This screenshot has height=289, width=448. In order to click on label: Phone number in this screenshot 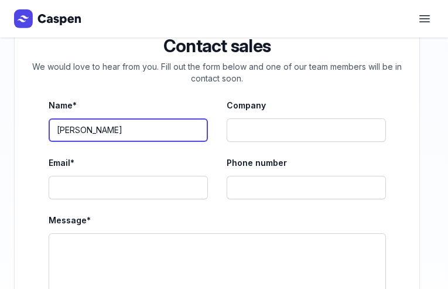, I will do `click(306, 163)`.